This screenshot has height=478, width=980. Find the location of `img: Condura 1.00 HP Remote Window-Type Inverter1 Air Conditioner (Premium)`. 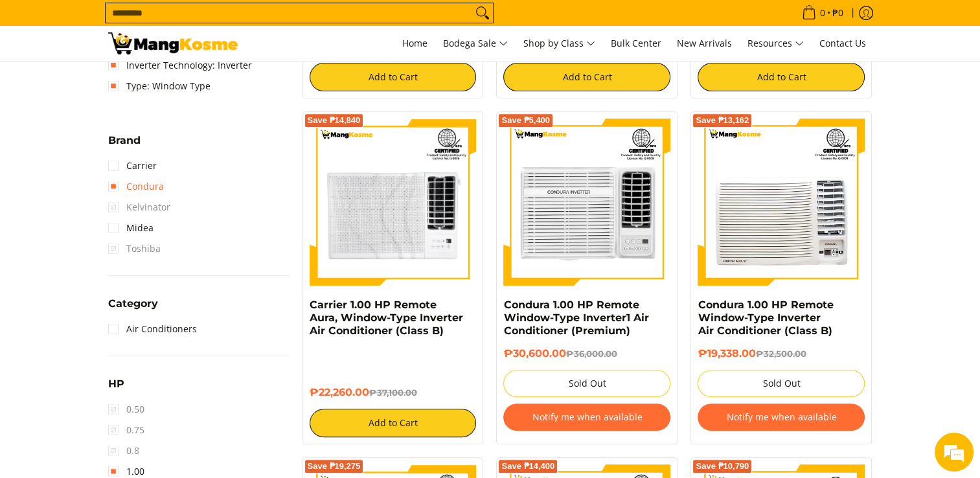

img: Condura 1.00 HP Remote Window-Type Inverter1 Air Conditioner (Premium) is located at coordinates (587, 202).